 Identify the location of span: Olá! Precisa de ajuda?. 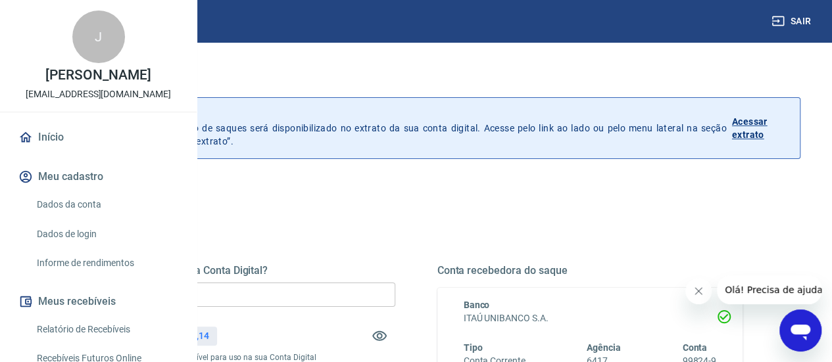
(59, 14).